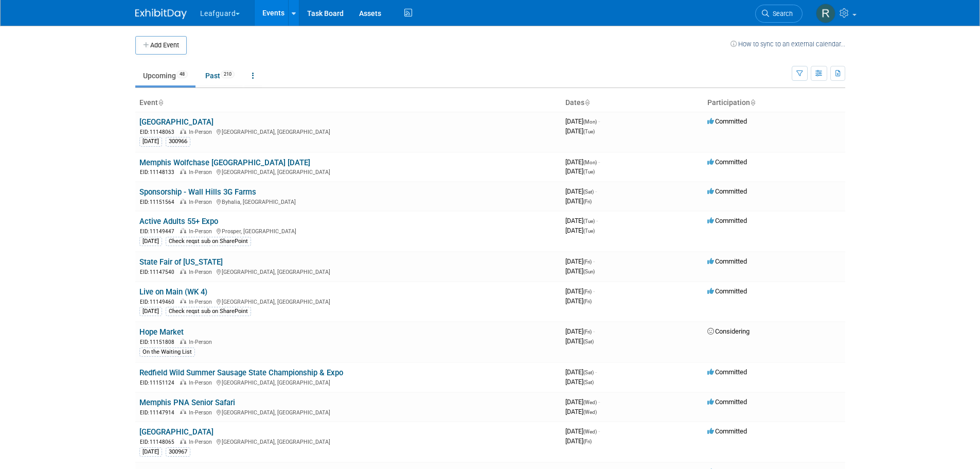 The height and width of the screenshot is (469, 980). What do you see at coordinates (159, 341) in the screenshot?
I see `span: EID: 11151808` at bounding box center [159, 341].